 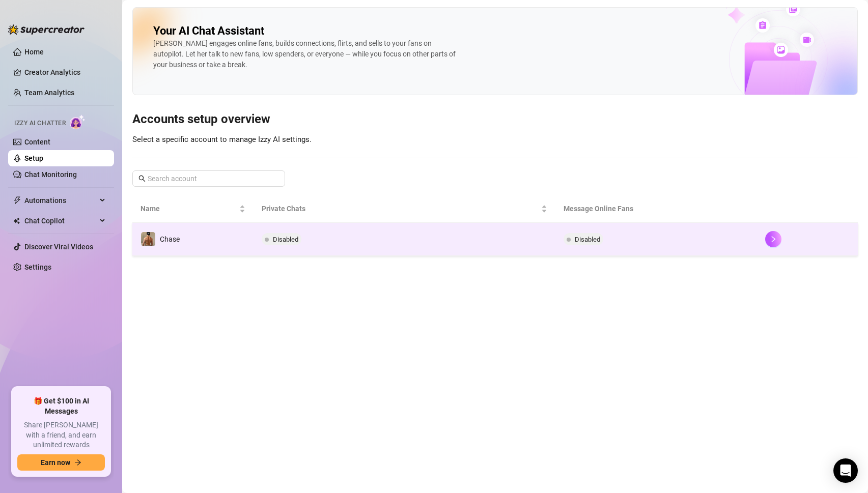 What do you see at coordinates (34, 52) in the screenshot?
I see `a: Home` at bounding box center [34, 52].